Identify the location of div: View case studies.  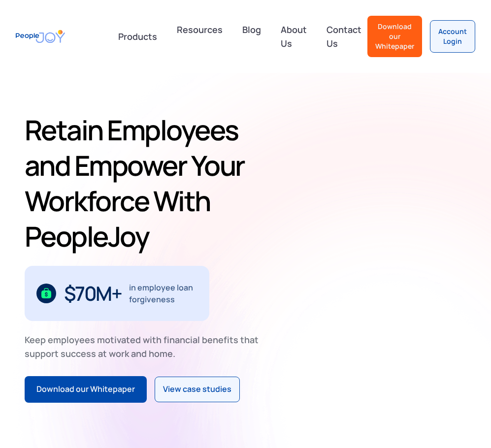
(197, 389).